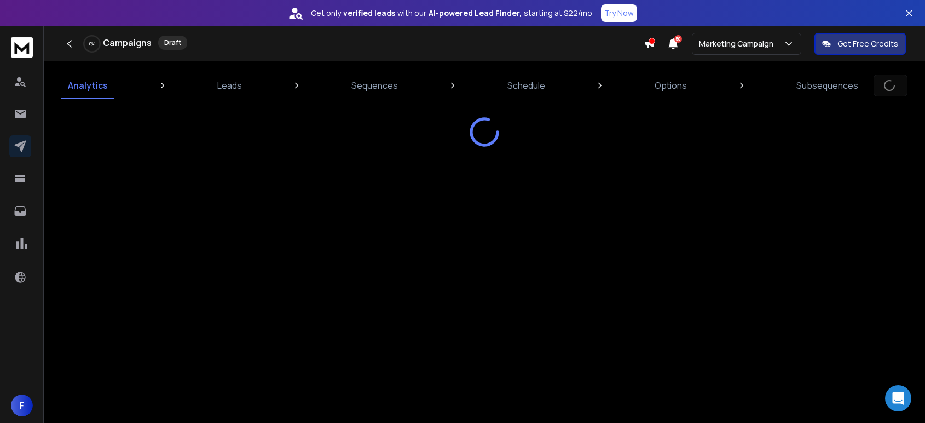 This screenshot has width=925, height=423. What do you see at coordinates (526, 85) in the screenshot?
I see `p: Schedule` at bounding box center [526, 85].